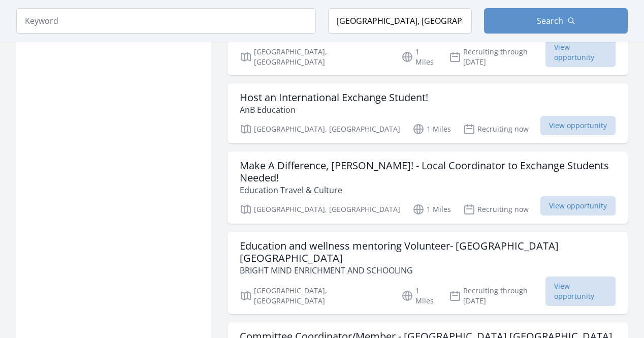  Describe the element at coordinates (428, 190) in the screenshot. I see `p: Education Travel & Culture` at that location.